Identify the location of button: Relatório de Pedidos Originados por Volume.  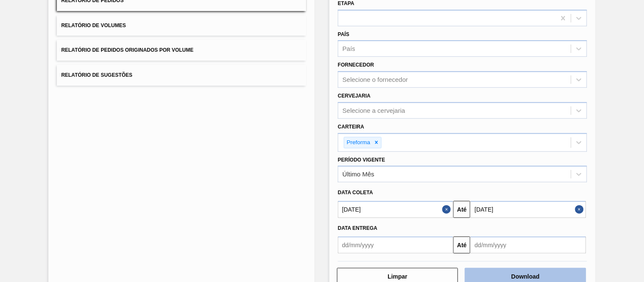
(181, 50).